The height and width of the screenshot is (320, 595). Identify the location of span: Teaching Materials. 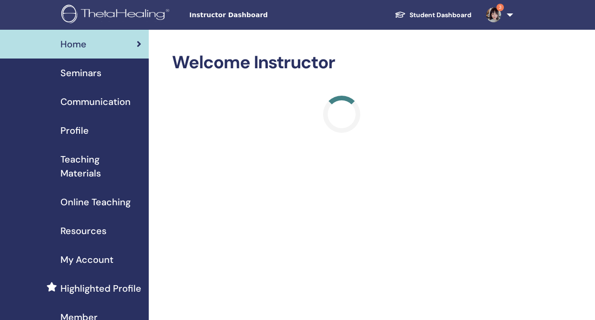
(101, 166).